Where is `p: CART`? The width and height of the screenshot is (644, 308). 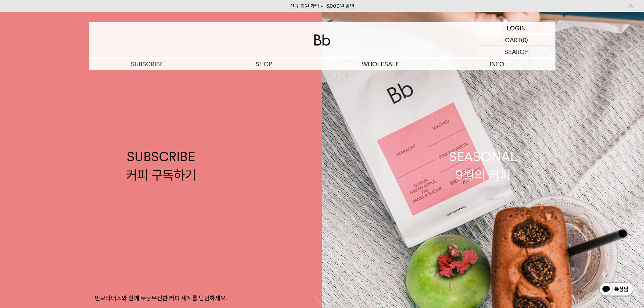
p: CART is located at coordinates (513, 40).